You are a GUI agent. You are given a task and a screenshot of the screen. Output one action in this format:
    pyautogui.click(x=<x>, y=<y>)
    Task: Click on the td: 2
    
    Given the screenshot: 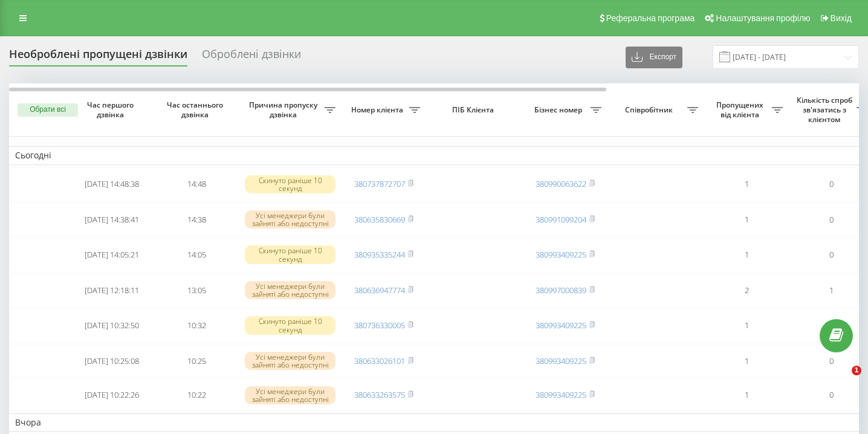 What is the action you would take?
    pyautogui.click(x=746, y=290)
    